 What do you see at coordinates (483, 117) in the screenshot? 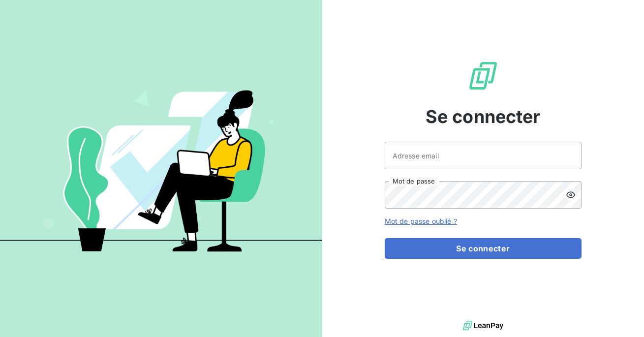
I see `span: Se connecter` at bounding box center [483, 117].